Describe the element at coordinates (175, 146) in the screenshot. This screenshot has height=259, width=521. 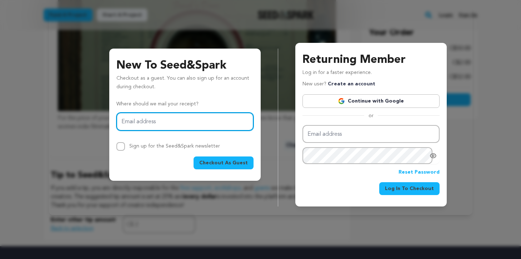
I see `label: Sign up for the Seed&Spark newsletter` at that location.